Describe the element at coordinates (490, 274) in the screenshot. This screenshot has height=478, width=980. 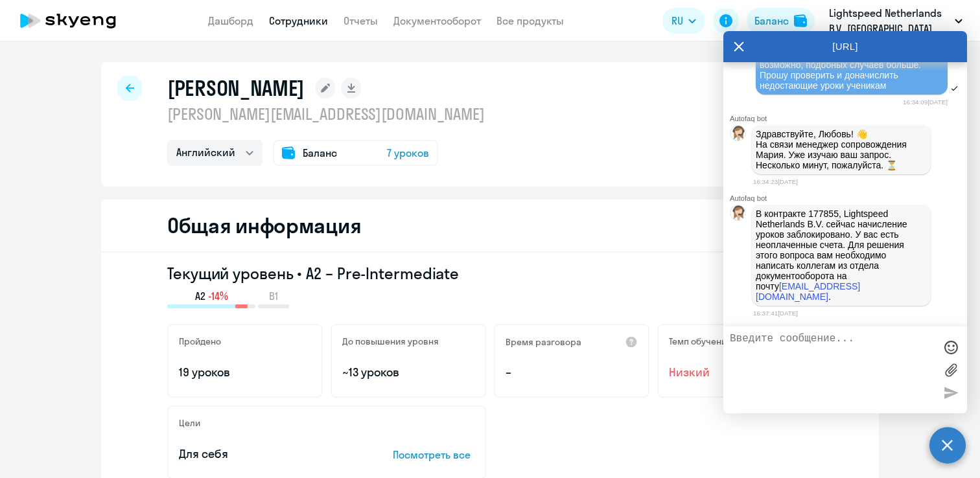
I see `h3: Текущий уровень • A2 – Pre-Intermediate` at that location.